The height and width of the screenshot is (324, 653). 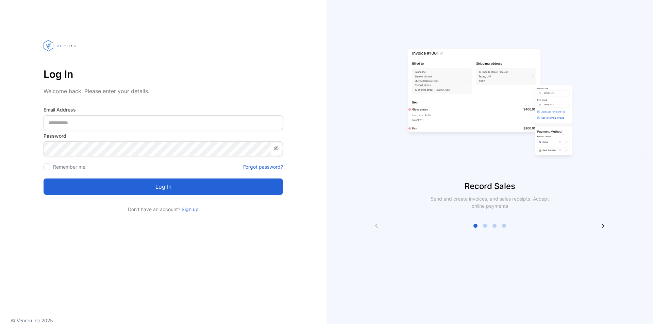 What do you see at coordinates (489, 186) in the screenshot?
I see `p: Record Sales` at bounding box center [489, 186].